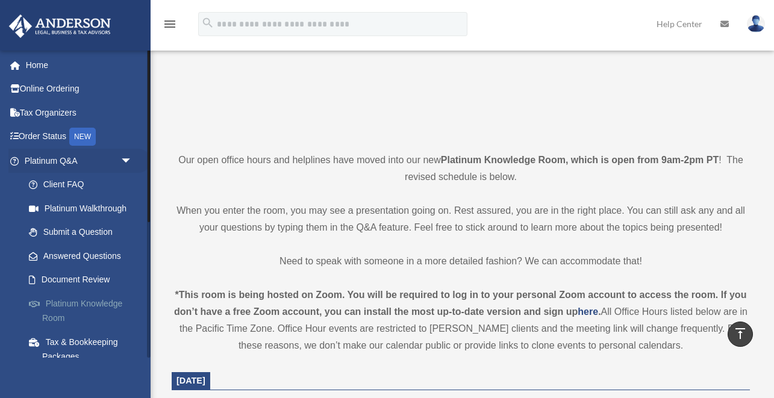 The image size is (774, 398). Describe the element at coordinates (461, 169) in the screenshot. I see `p: Our open office hours and helplines have moved into our new ! The revised schedule is below.` at that location.